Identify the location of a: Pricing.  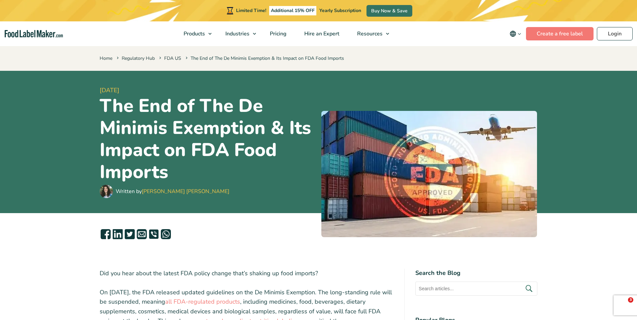
(278, 34).